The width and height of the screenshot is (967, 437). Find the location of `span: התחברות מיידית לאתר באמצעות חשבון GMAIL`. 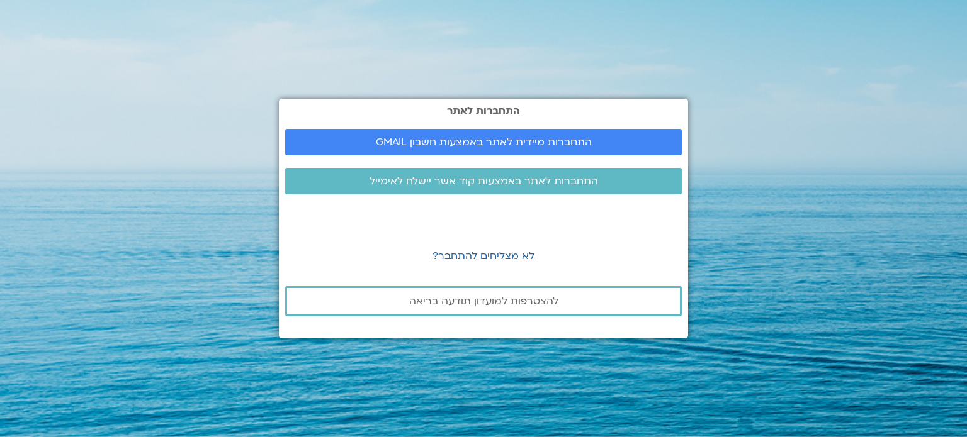

span: התחברות מיידית לאתר באמצעות חשבון GMAIL is located at coordinates (483, 142).